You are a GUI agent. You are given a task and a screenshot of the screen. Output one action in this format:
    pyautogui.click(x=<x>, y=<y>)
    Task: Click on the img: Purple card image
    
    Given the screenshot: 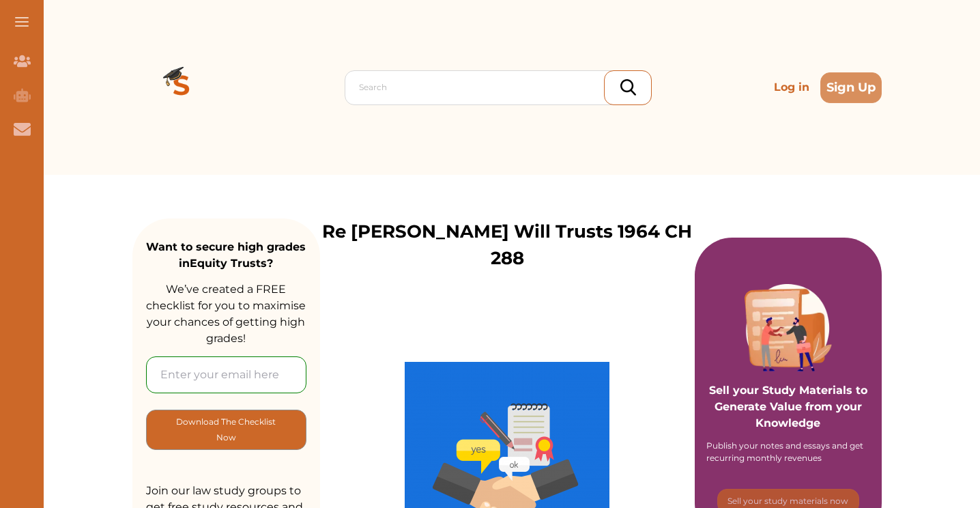 What is the action you would take?
    pyautogui.click(x=789, y=328)
    